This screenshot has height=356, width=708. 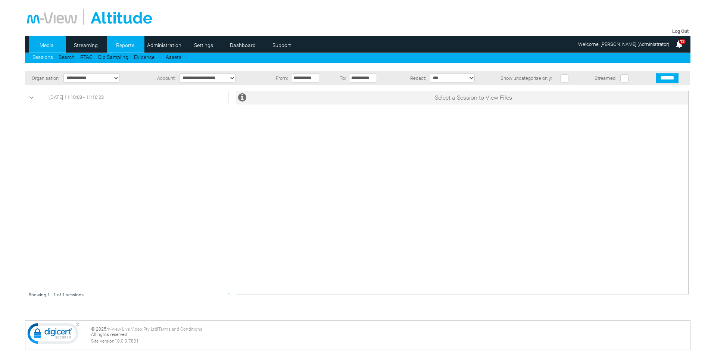 What do you see at coordinates (204, 45) in the screenshot?
I see `a: Settings` at bounding box center [204, 45].